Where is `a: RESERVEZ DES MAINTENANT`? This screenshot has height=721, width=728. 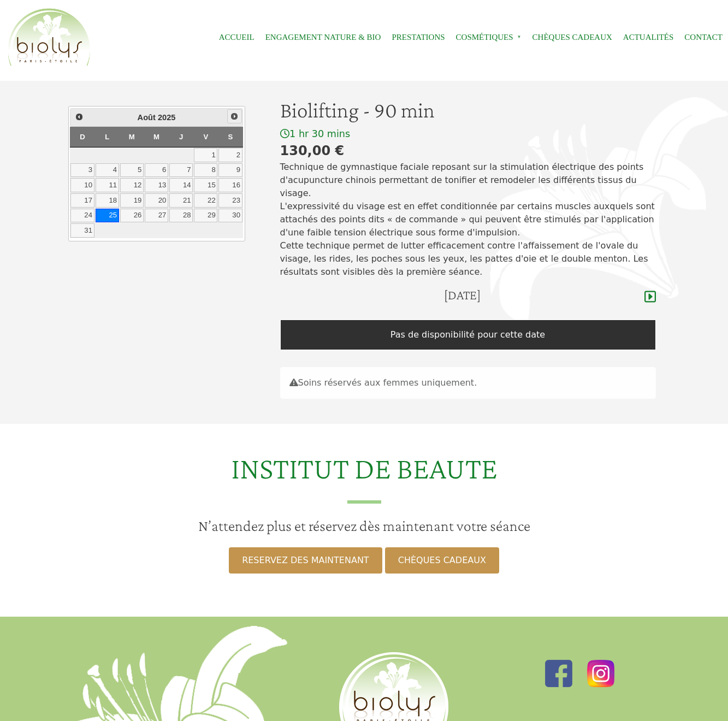 a: RESERVEZ DES MAINTENANT is located at coordinates (306, 560).